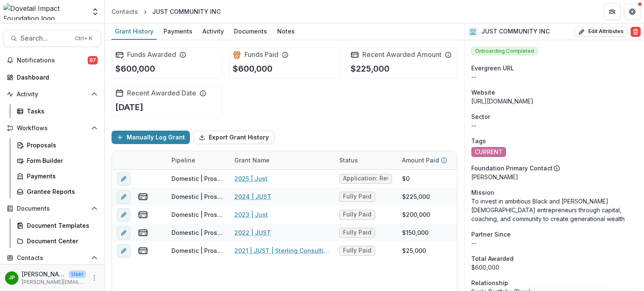 Image resolution: width=644 pixels, height=291 pixels. I want to click on a: Grantee Reports, so click(57, 192).